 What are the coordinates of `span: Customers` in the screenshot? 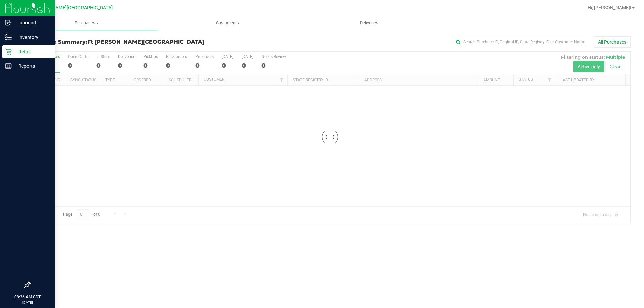 It's located at (228, 23).